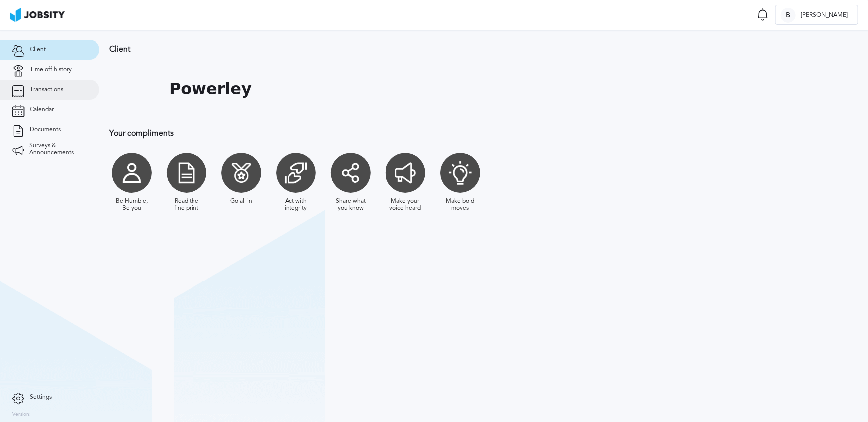  Describe the element at coordinates (47, 89) in the screenshot. I see `span: Transactions` at that location.